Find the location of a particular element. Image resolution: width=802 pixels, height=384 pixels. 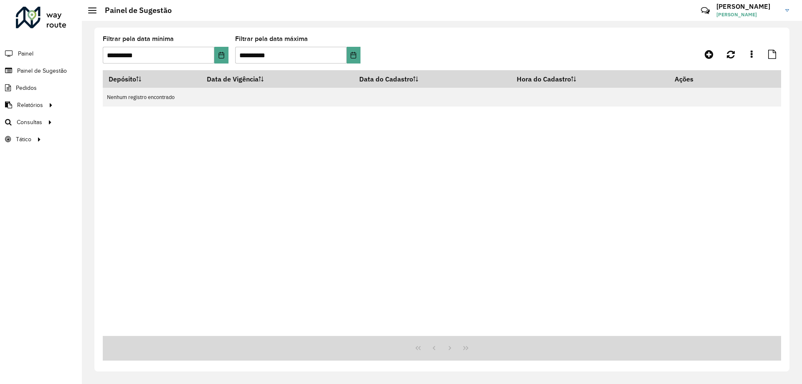

th: Hora do Cadastro is located at coordinates (590, 79).